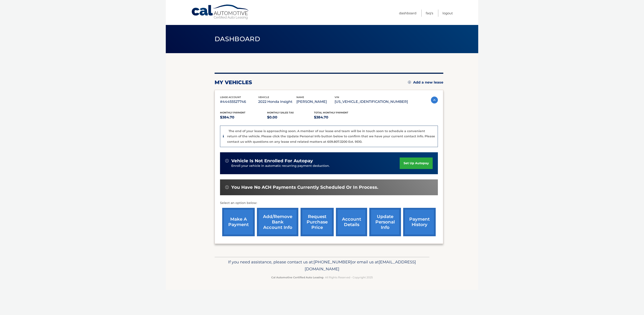 This screenshot has width=644, height=315. I want to click on a: FAQ's, so click(429, 13).